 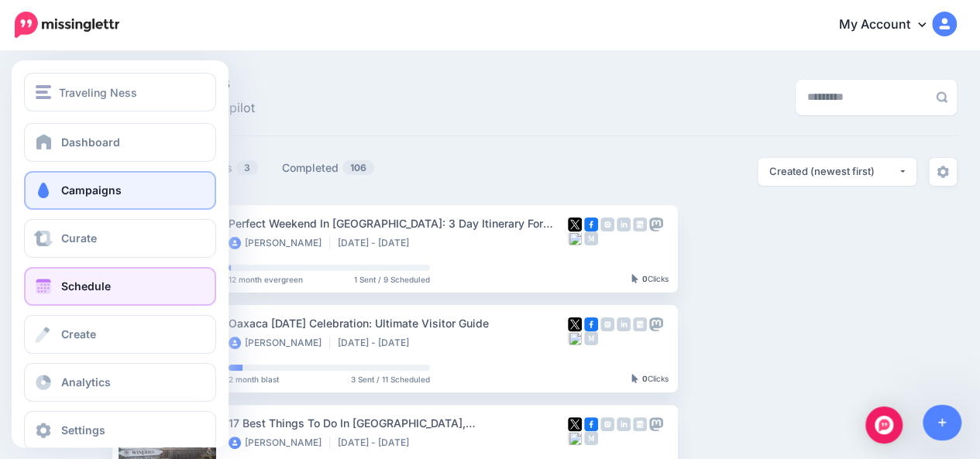 I want to click on a: Completed106, so click(x=328, y=169).